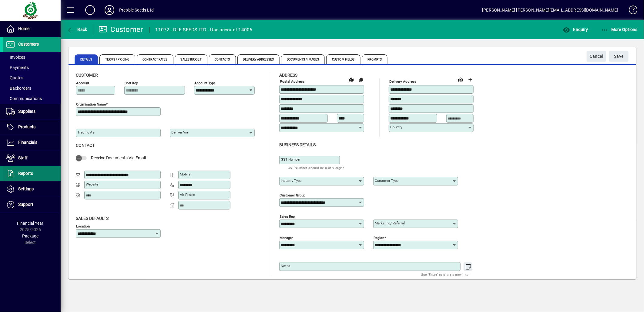 Image resolution: width=644 pixels, height=312 pixels. What do you see at coordinates (27, 111) in the screenshot?
I see `span: Suppliers` at bounding box center [27, 111].